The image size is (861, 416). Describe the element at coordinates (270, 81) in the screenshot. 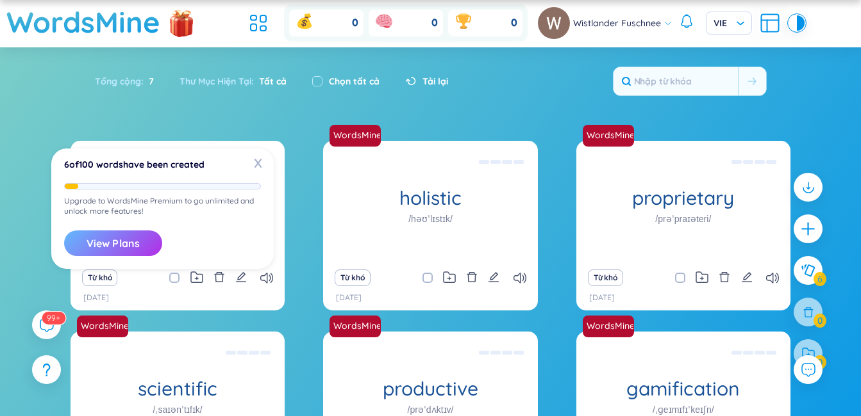

I see `span: Tất cả` at that location.